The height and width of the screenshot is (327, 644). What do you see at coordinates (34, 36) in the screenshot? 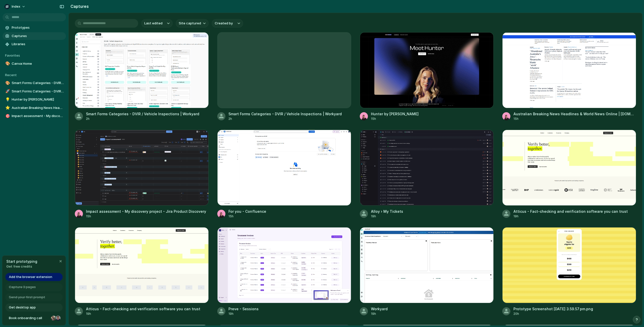
I see `a: Captures` at bounding box center [34, 36].